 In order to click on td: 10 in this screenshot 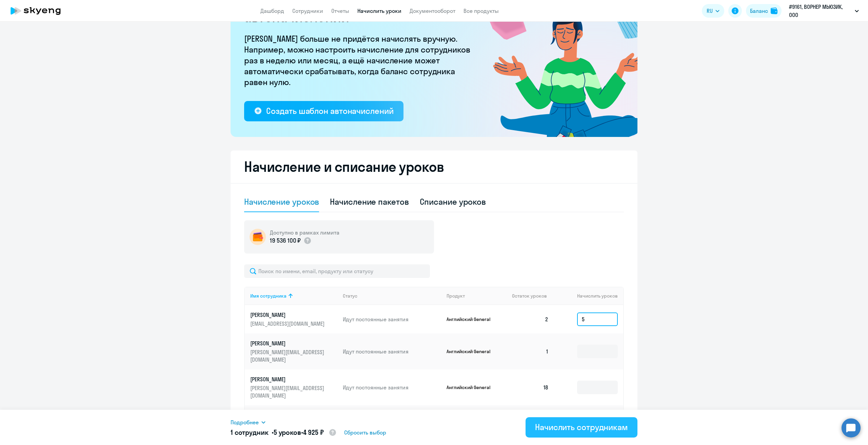, I will do `click(531, 423)`.